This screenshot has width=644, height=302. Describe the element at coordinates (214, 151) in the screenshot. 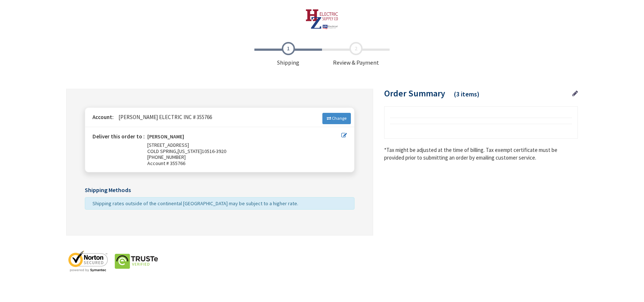

I see `span: 10516-3920` at that location.